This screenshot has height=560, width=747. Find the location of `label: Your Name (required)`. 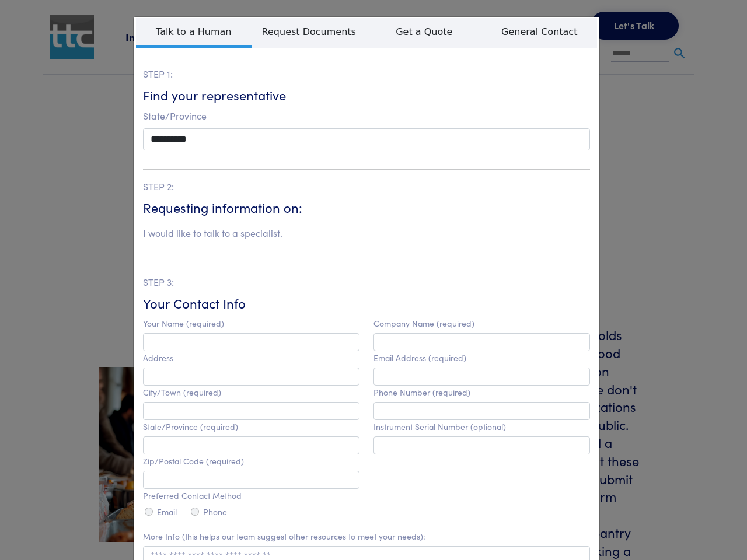

label: Your Name (required) is located at coordinates (183, 323).